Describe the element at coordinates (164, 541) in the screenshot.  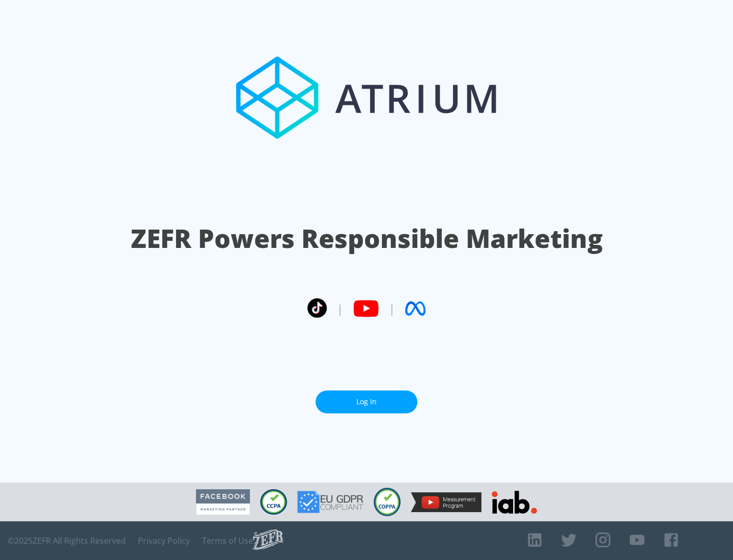
I see `a: Privacy Policy` at that location.